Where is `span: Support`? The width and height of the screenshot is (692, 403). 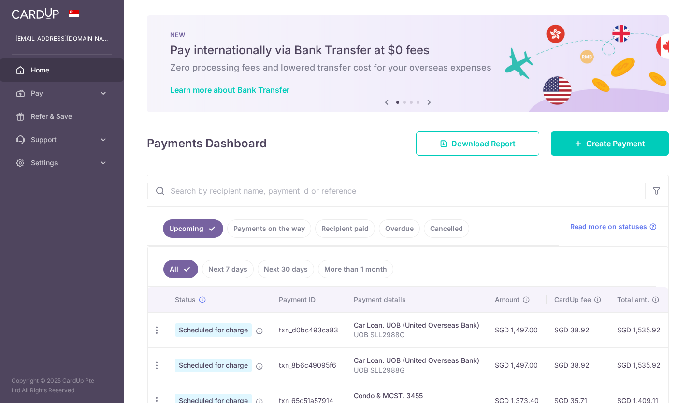
span: Support is located at coordinates (63, 140).